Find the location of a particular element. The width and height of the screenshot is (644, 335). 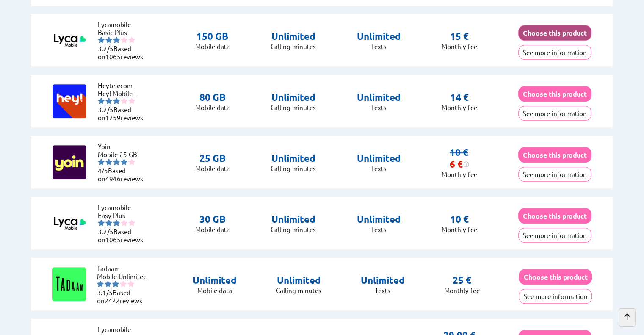

span: 1259 is located at coordinates (113, 117).